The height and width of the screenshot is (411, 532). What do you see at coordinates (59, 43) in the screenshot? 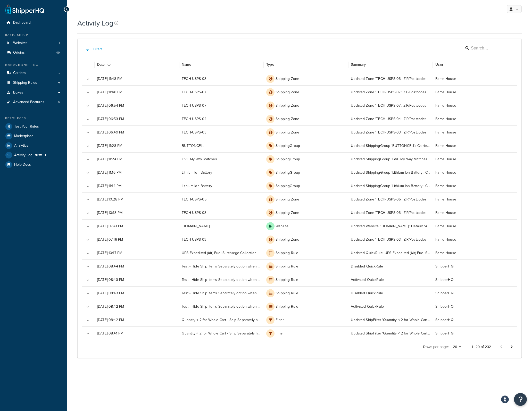
I see `span: 1` at bounding box center [59, 43].